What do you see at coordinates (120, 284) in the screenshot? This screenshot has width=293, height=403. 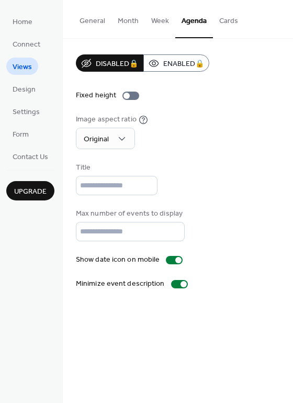 I see `div: Minimize event description` at bounding box center [120, 284].